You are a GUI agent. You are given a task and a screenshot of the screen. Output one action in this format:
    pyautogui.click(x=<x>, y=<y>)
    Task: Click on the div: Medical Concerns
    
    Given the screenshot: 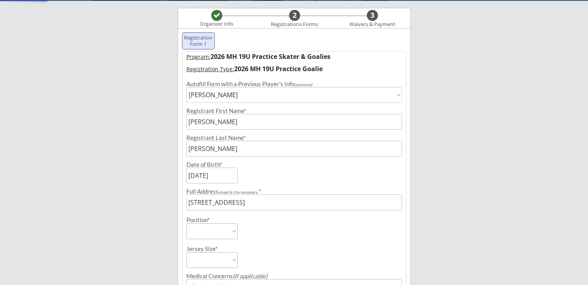 What is the action you would take?
    pyautogui.click(x=294, y=276)
    